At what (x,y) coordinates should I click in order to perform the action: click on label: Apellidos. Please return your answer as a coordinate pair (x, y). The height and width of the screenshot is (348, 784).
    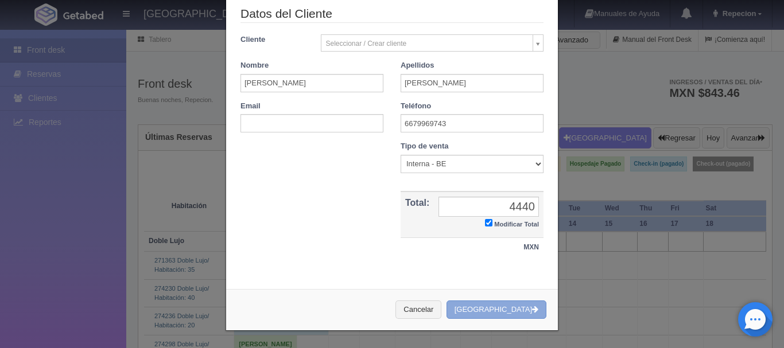
    Looking at the image, I should click on (417, 65).